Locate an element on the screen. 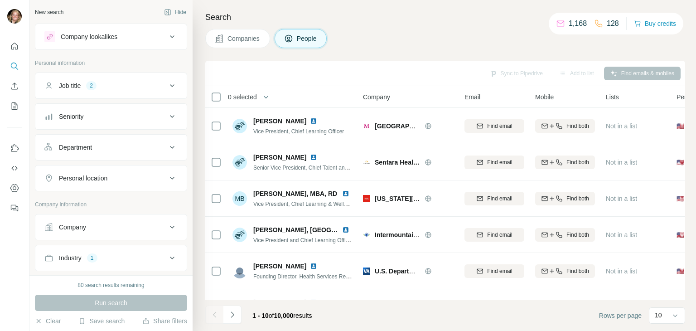  p: 128 is located at coordinates (612, 24).